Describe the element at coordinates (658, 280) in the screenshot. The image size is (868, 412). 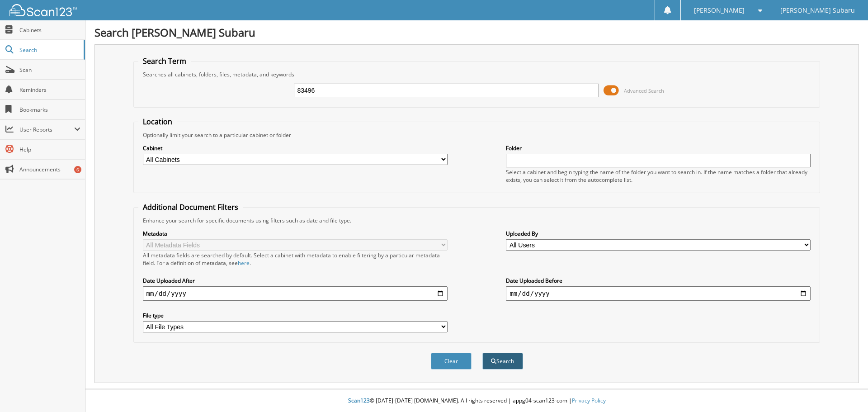
I see `label: Date Uploaded Before` at that location.